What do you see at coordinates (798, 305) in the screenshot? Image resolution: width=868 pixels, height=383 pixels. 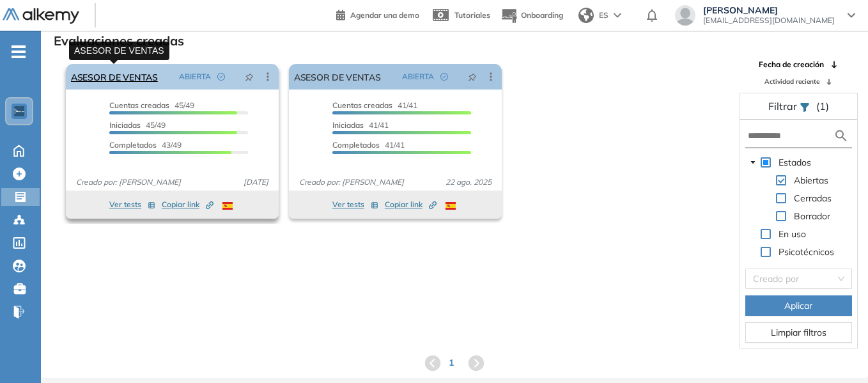 I see `button: Aplicar` at bounding box center [798, 305].